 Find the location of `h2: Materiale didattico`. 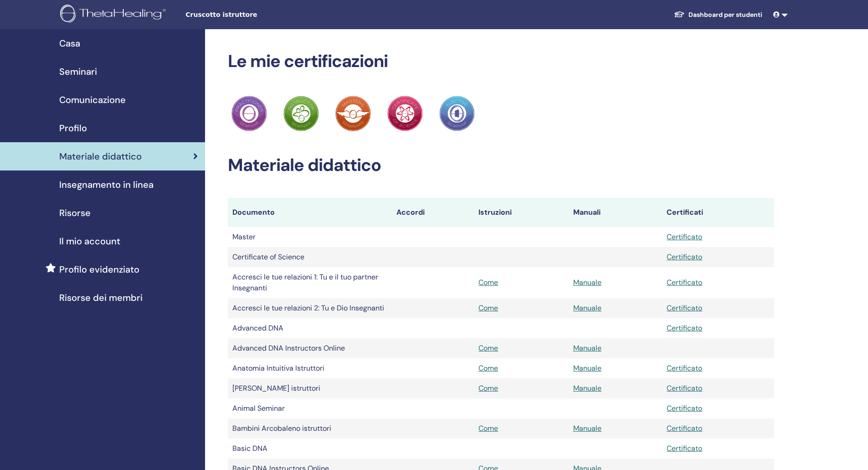

h2: Materiale didattico is located at coordinates (501, 166).